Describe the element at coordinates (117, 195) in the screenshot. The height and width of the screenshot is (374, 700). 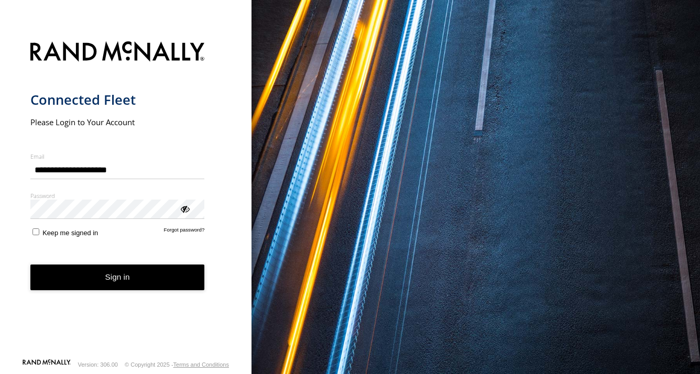
I see `label: Password` at that location.